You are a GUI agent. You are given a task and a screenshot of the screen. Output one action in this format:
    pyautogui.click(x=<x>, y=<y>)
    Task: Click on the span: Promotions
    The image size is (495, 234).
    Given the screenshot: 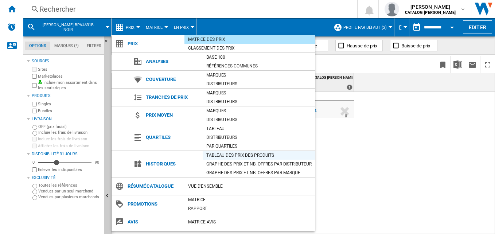 What is the action you would take?
    pyautogui.click(x=154, y=204)
    